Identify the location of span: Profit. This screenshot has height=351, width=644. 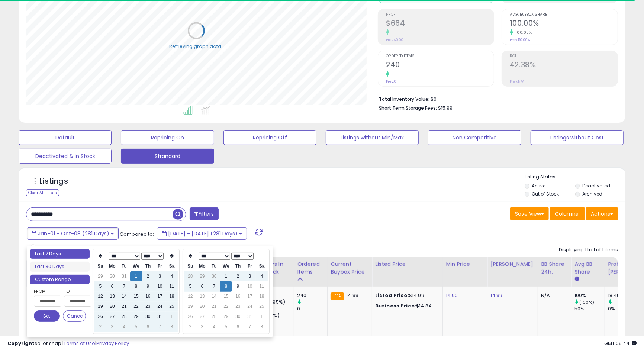
(440, 14).